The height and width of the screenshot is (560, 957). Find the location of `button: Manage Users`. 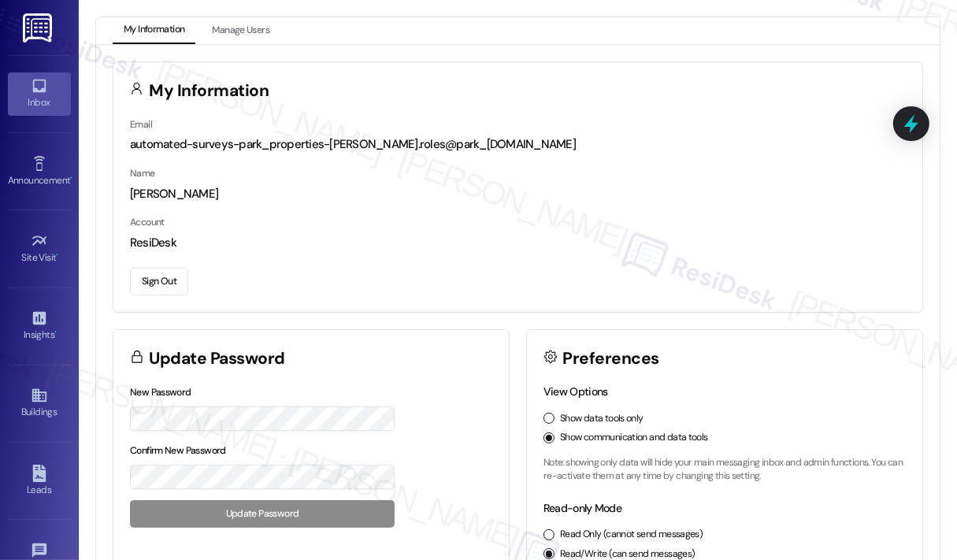

button: Manage Users is located at coordinates (241, 31).